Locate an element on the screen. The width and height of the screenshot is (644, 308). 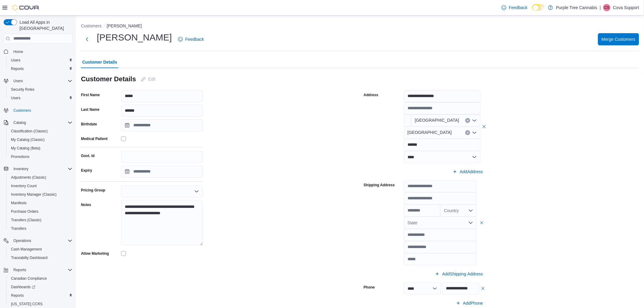
span: Adjustments (Classic) is located at coordinates (28, 177).